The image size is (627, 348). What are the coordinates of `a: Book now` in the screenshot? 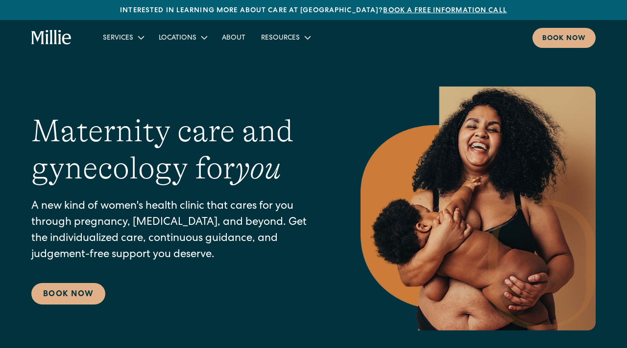 It's located at (563, 38).